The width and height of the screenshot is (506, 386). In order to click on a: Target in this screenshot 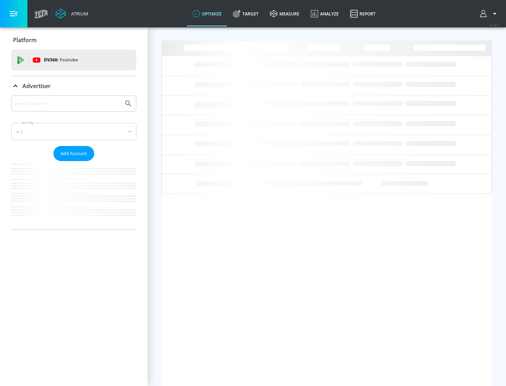, I will do `click(246, 14)`.